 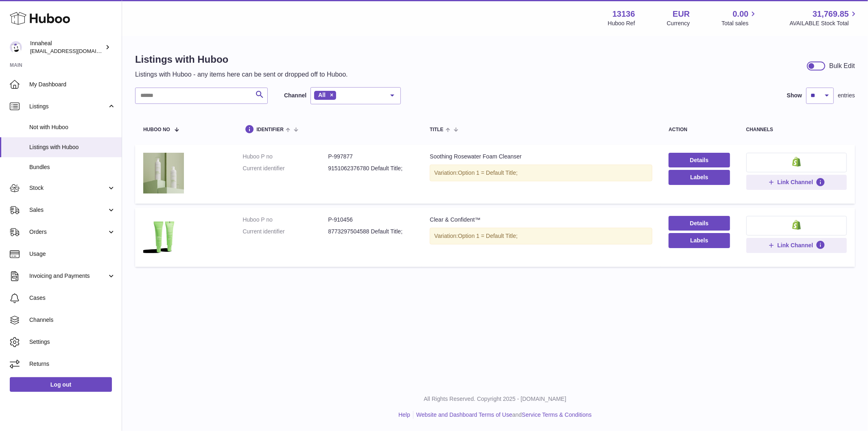 I want to click on li: and, so click(x=503, y=414).